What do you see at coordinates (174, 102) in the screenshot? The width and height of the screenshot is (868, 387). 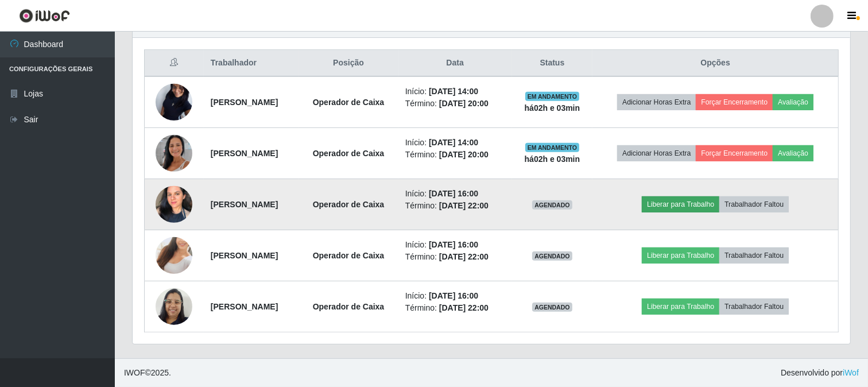 I see `img: 1742948591558.jpeg` at bounding box center [174, 102].